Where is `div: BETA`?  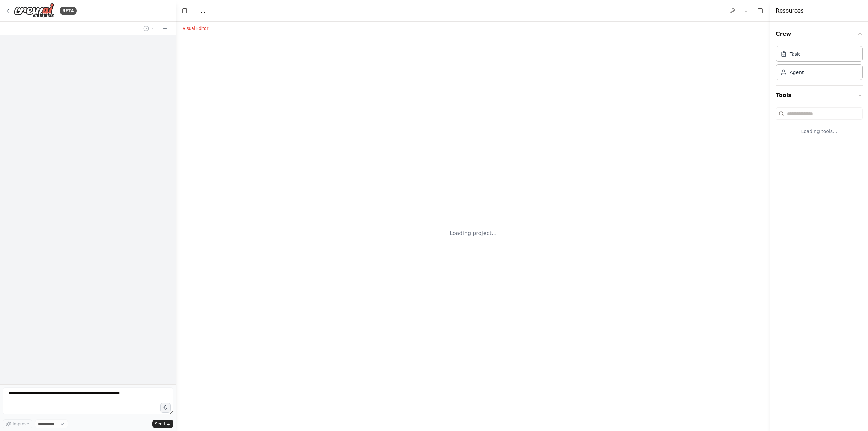
div: BETA is located at coordinates (68, 11).